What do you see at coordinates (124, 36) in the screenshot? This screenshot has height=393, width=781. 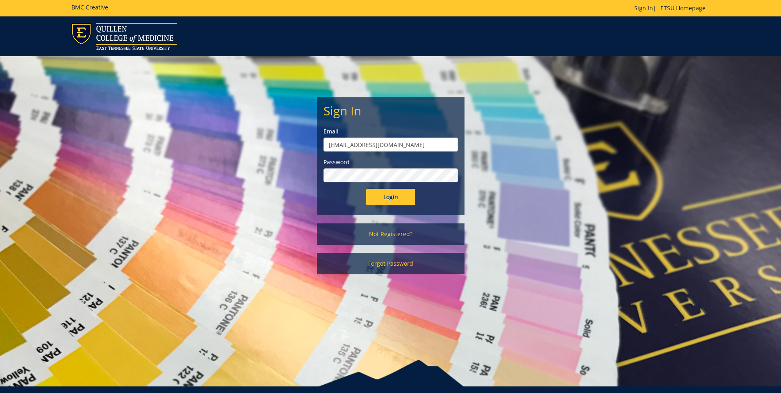 I see `img: ETSU logo` at bounding box center [124, 36].